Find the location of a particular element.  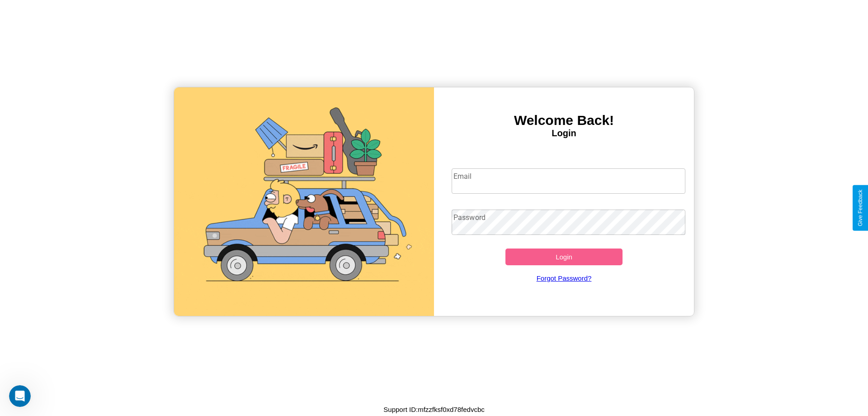

div: Give Feedback is located at coordinates (861, 208).